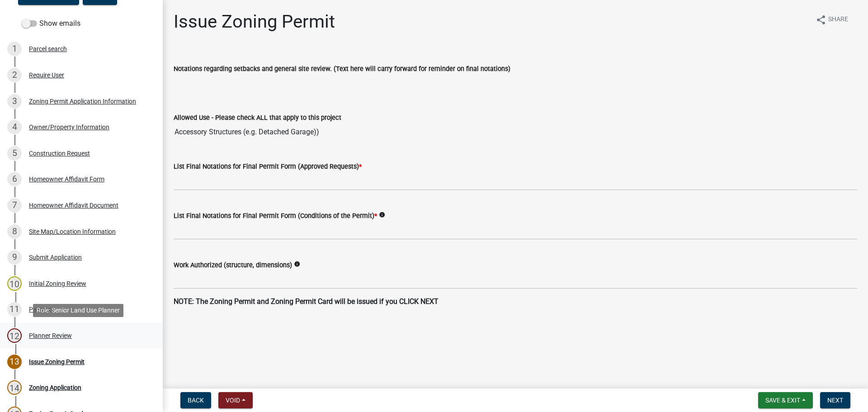  I want to click on i: share, so click(821, 20).